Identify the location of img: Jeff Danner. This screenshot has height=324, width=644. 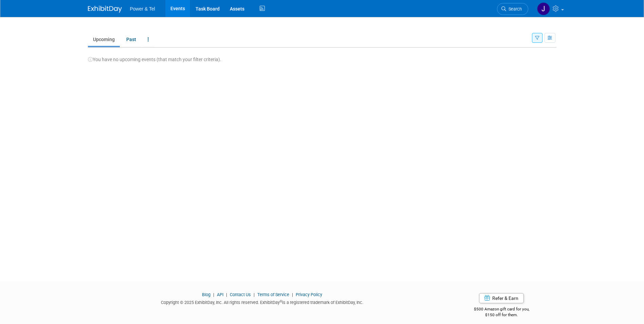
(543, 9).